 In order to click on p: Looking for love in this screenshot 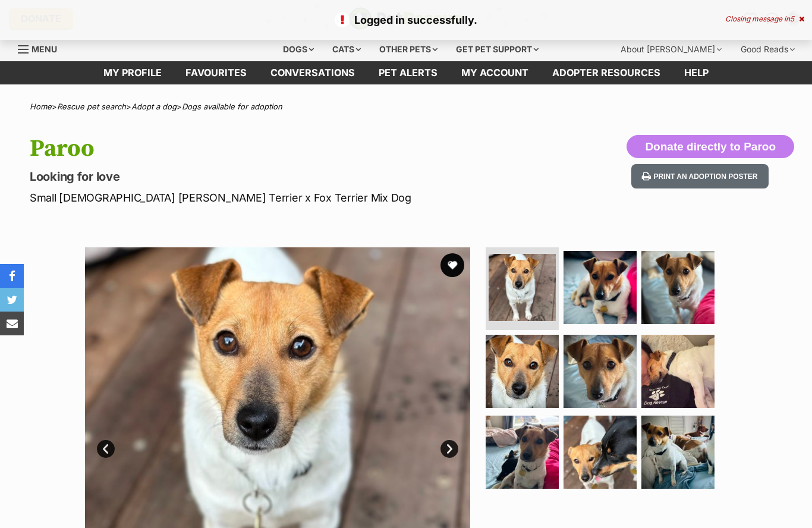, I will do `click(263, 177)`.